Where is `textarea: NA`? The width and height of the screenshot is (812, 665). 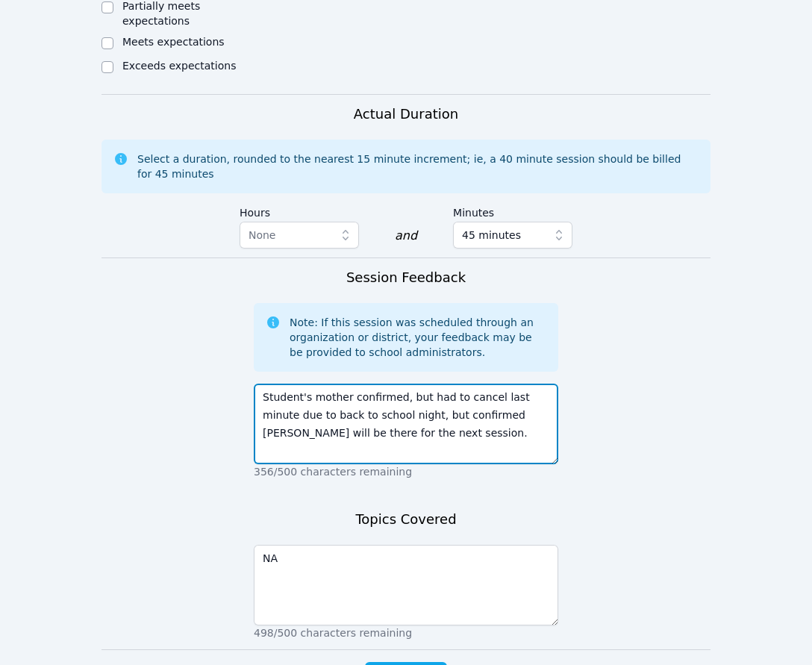 textarea: NA is located at coordinates (406, 585).